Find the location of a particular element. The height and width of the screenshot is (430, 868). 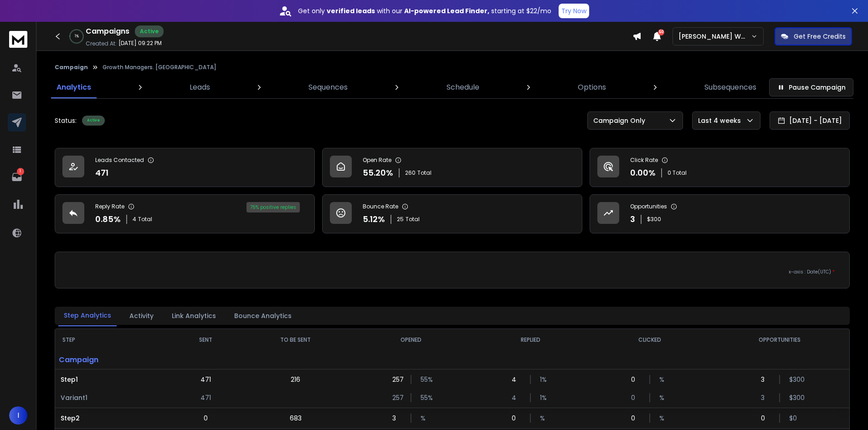

img: logo is located at coordinates (18, 39).